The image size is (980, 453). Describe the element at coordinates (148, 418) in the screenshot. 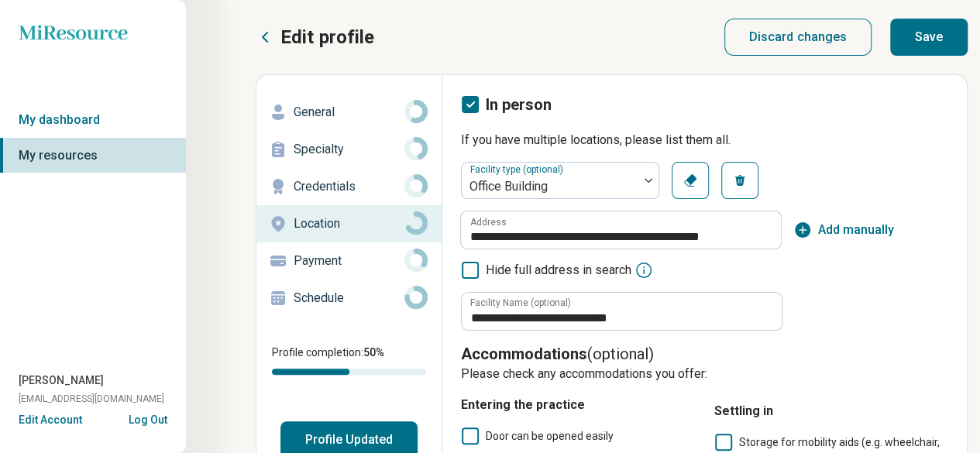

I see `button: Log Out` at that location.